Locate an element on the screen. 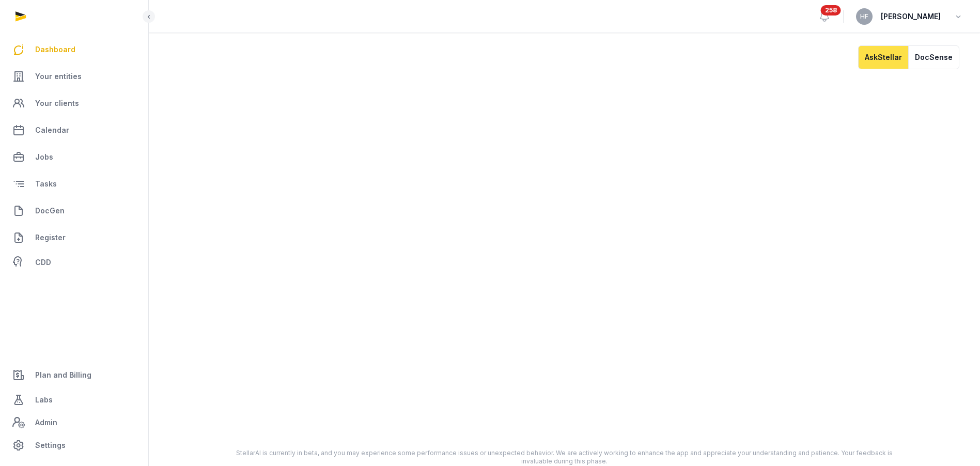  a: Your clients is located at coordinates (74, 103).